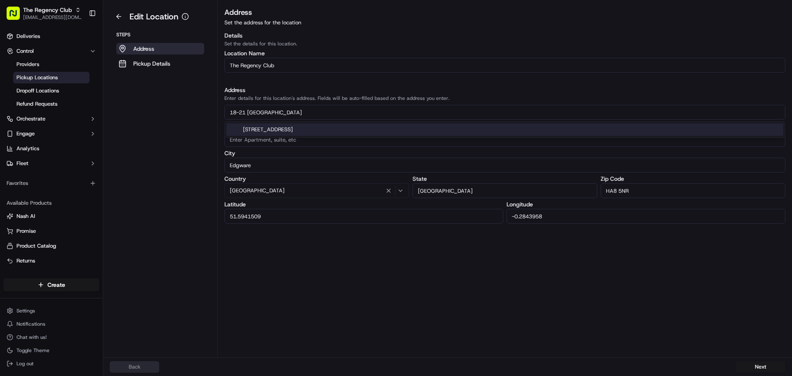 The width and height of the screenshot is (792, 376). Describe the element at coordinates (51, 78) in the screenshot. I see `a: Pickup Locations` at that location.